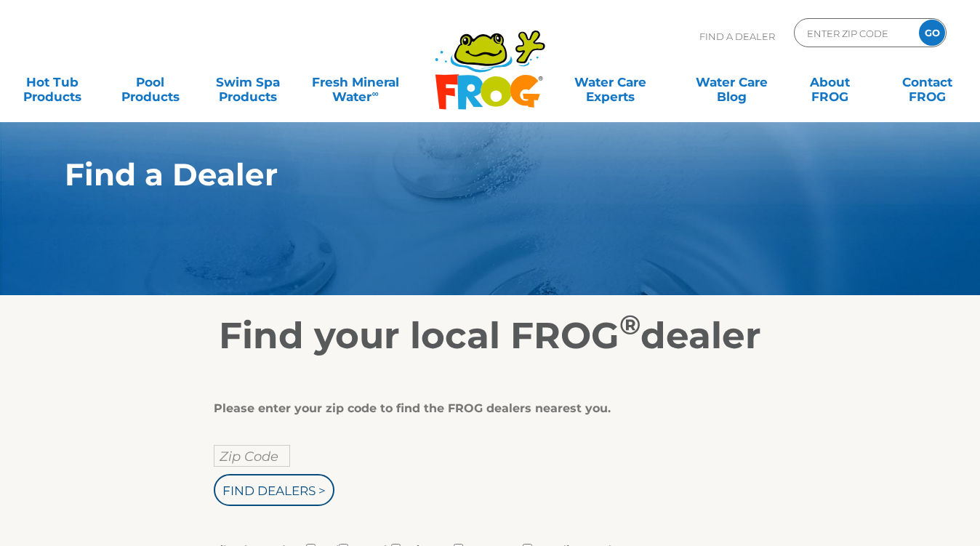 Image resolution: width=980 pixels, height=546 pixels. What do you see at coordinates (927, 82) in the screenshot?
I see `a: ContactFROG` at bounding box center [927, 82].